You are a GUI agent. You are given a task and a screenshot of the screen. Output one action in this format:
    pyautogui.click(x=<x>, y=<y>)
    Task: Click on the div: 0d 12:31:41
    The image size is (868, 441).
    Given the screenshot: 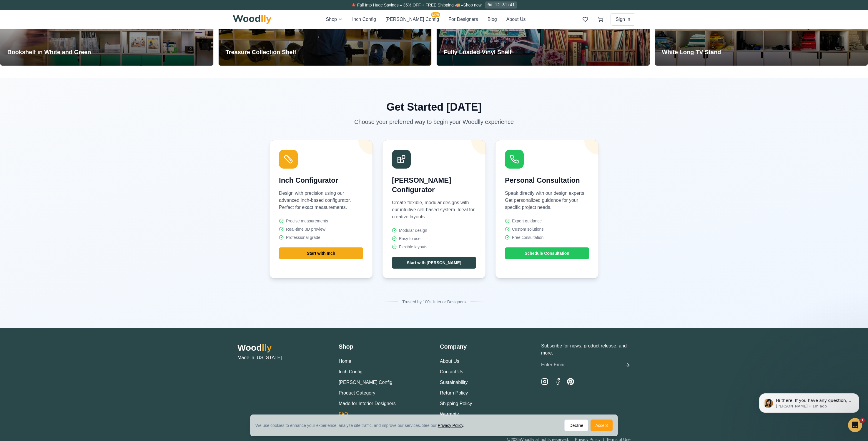 What is the action you would take?
    pyautogui.click(x=501, y=5)
    